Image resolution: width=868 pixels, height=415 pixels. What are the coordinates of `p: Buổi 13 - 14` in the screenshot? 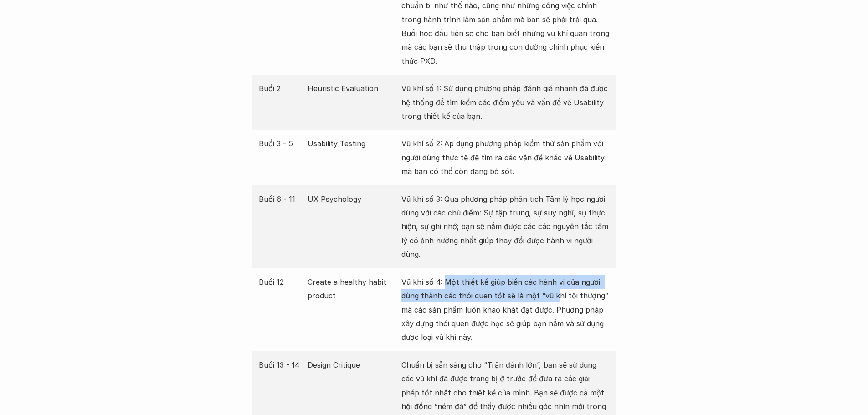 It's located at (281, 365).